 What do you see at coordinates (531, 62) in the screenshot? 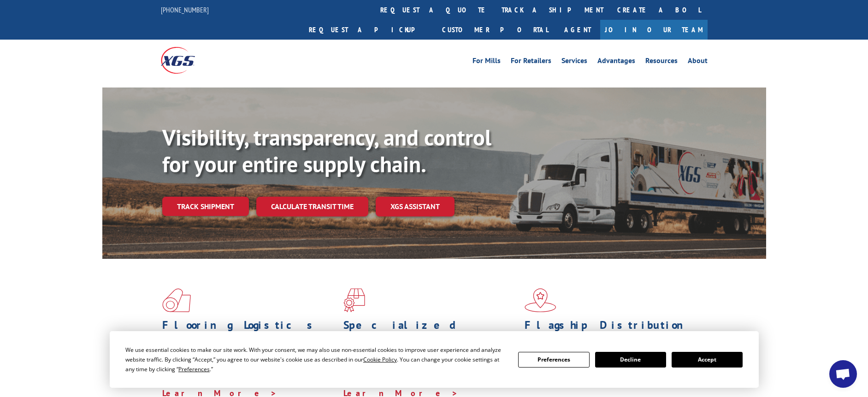
I see `a: For Retailers` at bounding box center [531, 62].